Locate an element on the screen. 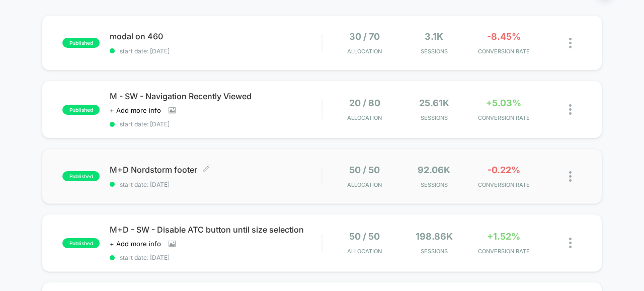 The height and width of the screenshot is (291, 644). span: 92.06k is located at coordinates (433, 170).